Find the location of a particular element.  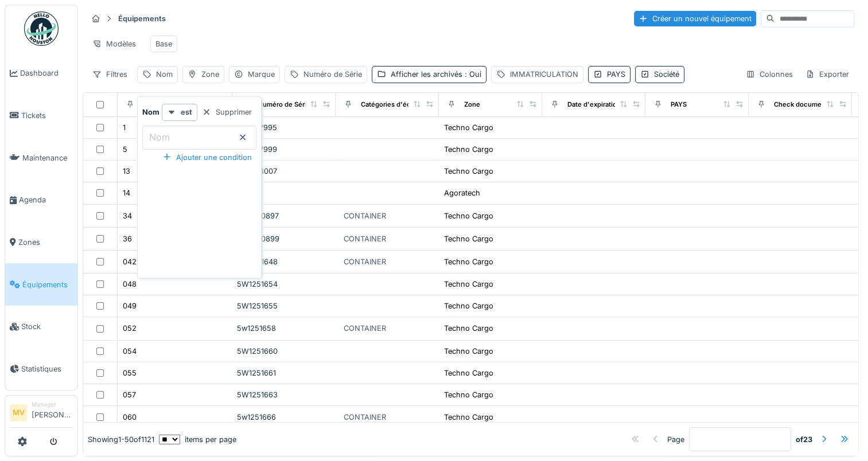

div: 5w1251666 is located at coordinates (284, 417).